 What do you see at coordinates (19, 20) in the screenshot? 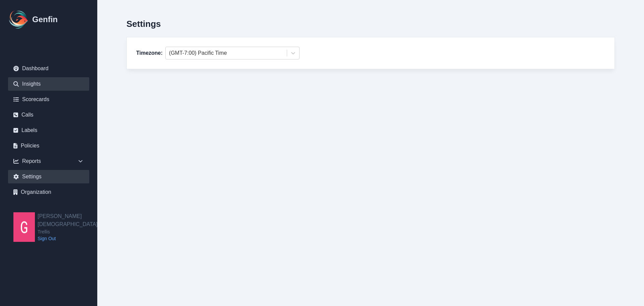
I see `img: Logo` at bounding box center [19, 20].